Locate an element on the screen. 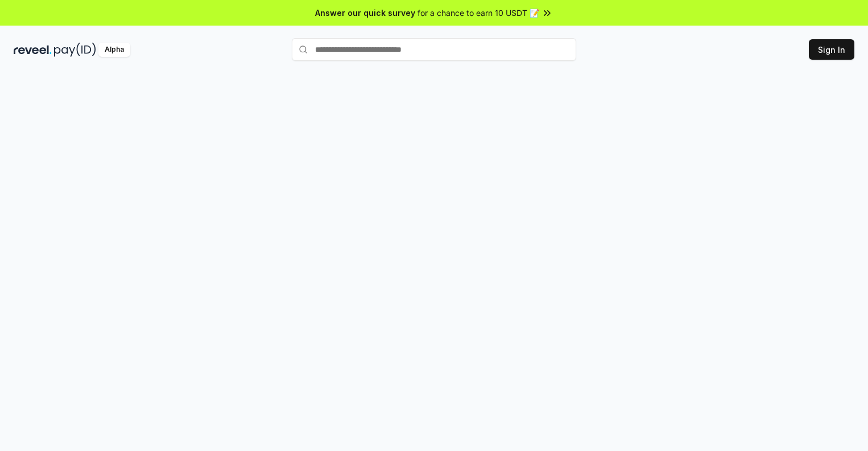  button: Sign In is located at coordinates (832, 50).